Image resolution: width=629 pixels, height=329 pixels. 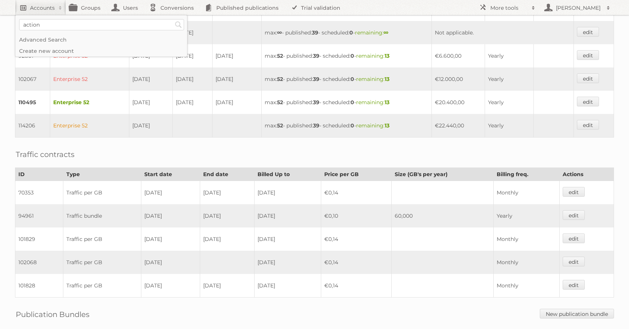 I want to click on td: €22.440,00, so click(x=458, y=126).